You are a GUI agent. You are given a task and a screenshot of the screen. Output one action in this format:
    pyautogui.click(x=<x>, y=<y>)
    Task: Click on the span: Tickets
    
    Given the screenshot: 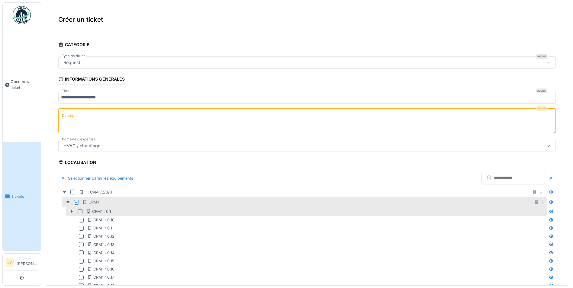 What is the action you would take?
    pyautogui.click(x=25, y=196)
    